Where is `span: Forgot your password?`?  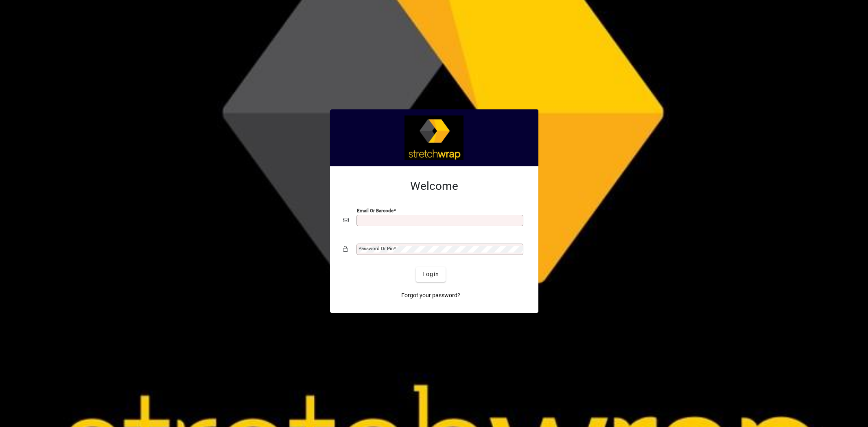
span: Forgot your password? is located at coordinates (431, 295).